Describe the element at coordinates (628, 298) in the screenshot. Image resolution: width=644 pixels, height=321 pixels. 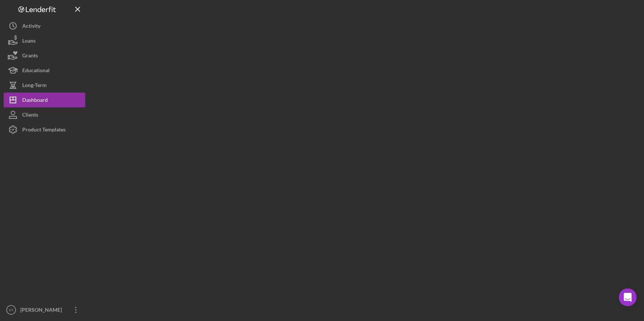
I see `div: Open Intercom Messenger` at that location.